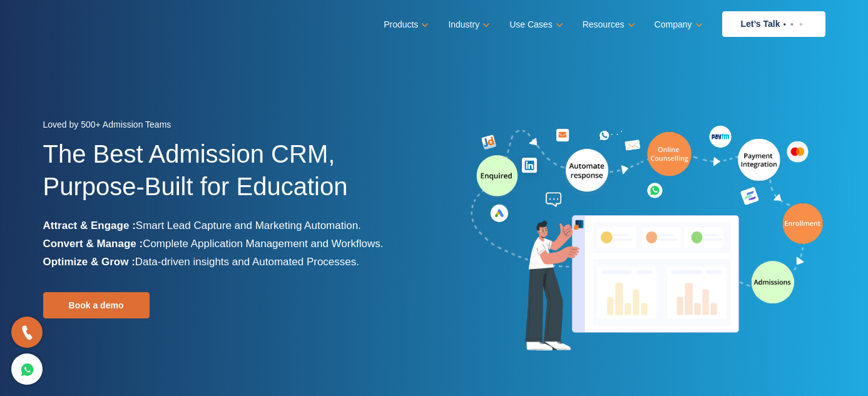  Describe the element at coordinates (468, 25) in the screenshot. I see `a: Industry` at that location.